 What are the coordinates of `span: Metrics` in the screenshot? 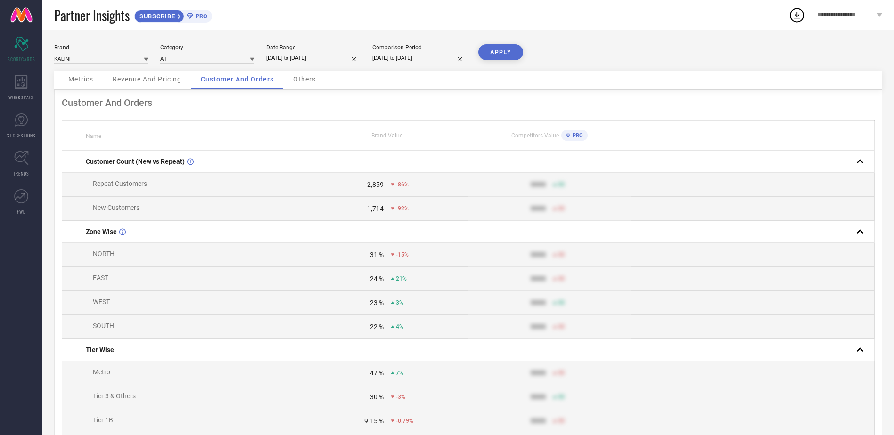 It's located at (81, 79).